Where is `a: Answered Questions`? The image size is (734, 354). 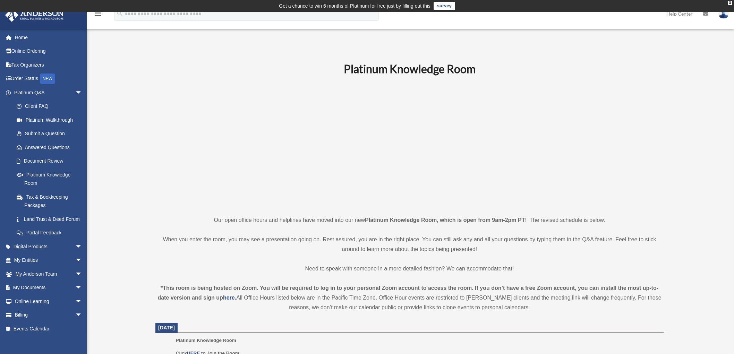
a: Answered Questions is located at coordinates (51, 147).